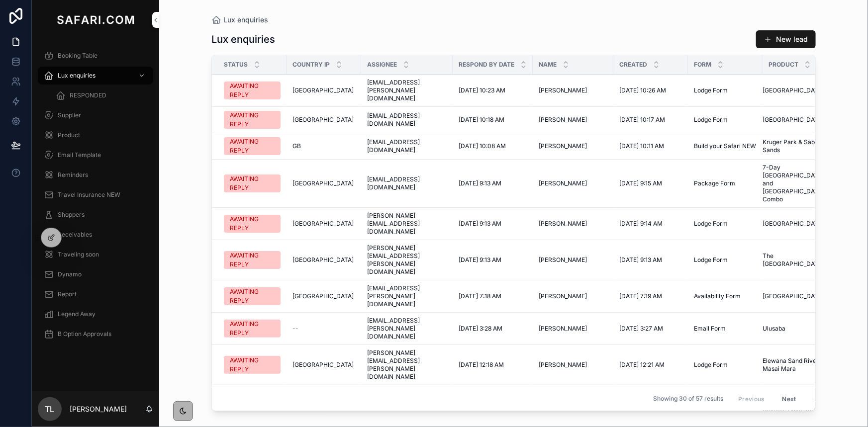 This screenshot has width=868, height=427. What do you see at coordinates (101, 96) in the screenshot?
I see `a: RESPONDED` at bounding box center [101, 96].